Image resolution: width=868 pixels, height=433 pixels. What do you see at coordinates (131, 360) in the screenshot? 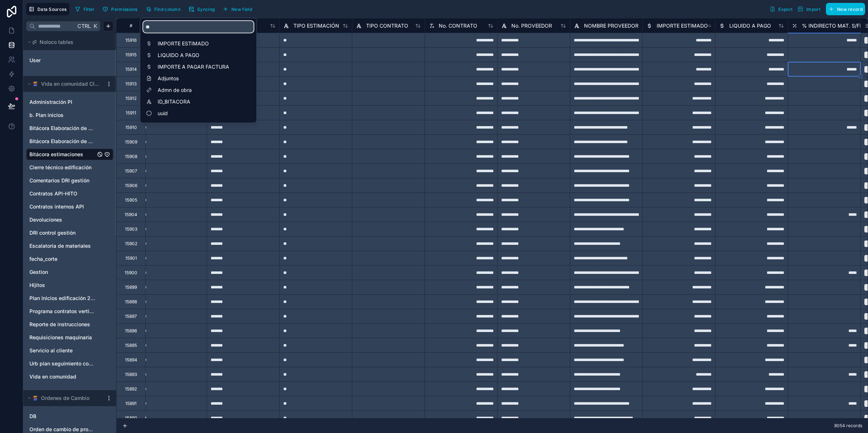
I see `div: 15894` at bounding box center [131, 360].